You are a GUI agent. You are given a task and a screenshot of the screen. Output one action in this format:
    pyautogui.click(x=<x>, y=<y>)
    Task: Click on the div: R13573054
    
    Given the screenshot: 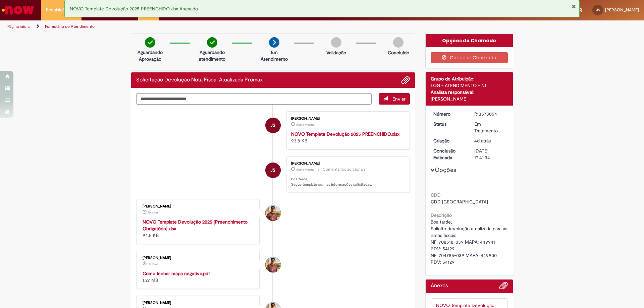 What is the action you would take?
    pyautogui.click(x=490, y=114)
    